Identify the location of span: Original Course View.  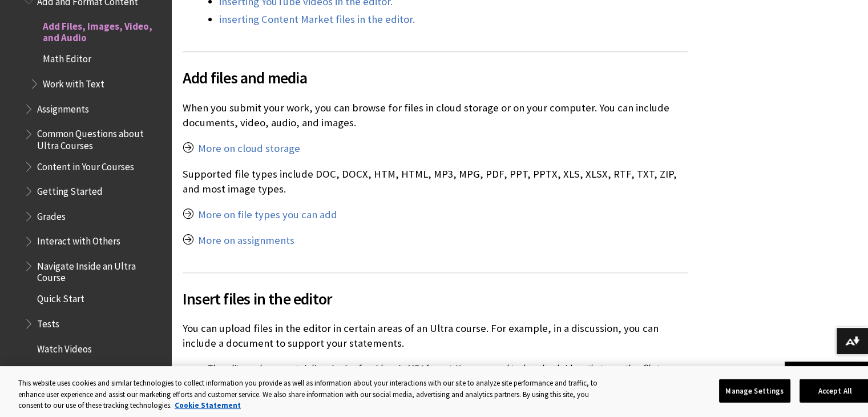
(73, 372).